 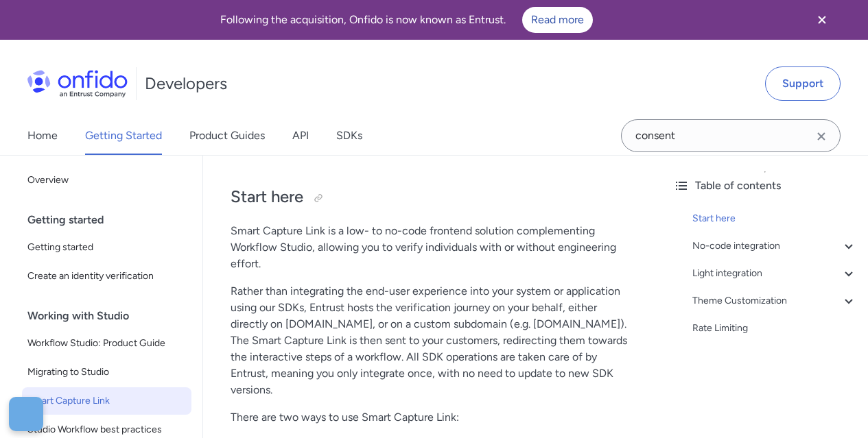 I want to click on span: Migrating to Studio, so click(x=106, y=373).